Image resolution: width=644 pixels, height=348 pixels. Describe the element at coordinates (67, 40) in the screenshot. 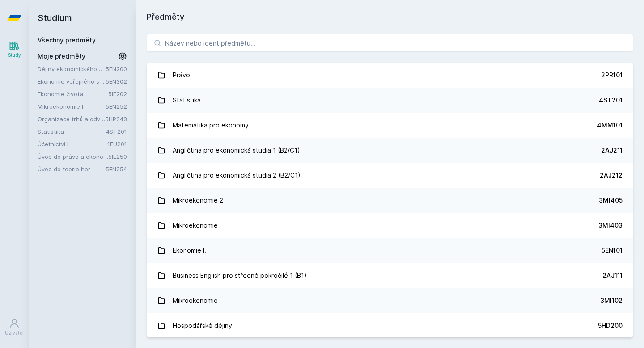

I see `a: Všechny předměty` at that location.